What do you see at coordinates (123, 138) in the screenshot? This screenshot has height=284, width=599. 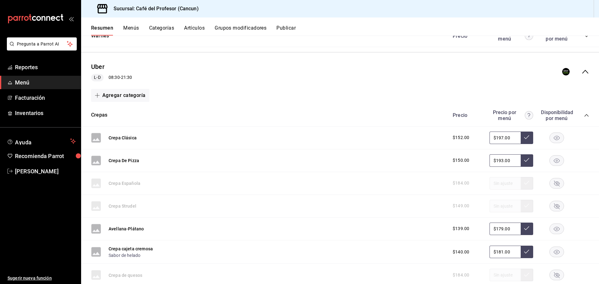 I see `button: Crepa Clásica` at bounding box center [123, 138].